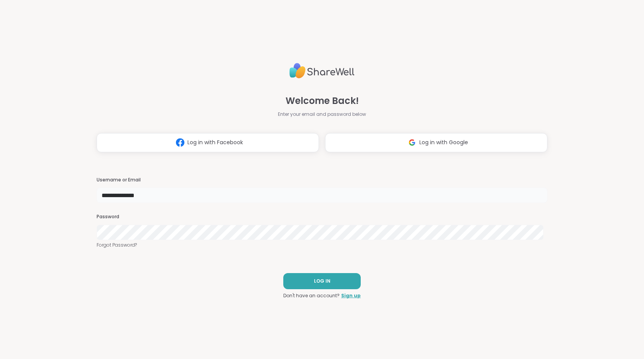 The width and height of the screenshot is (644, 359). Describe the element at coordinates (322, 180) in the screenshot. I see `h3: Username or Email` at that location.